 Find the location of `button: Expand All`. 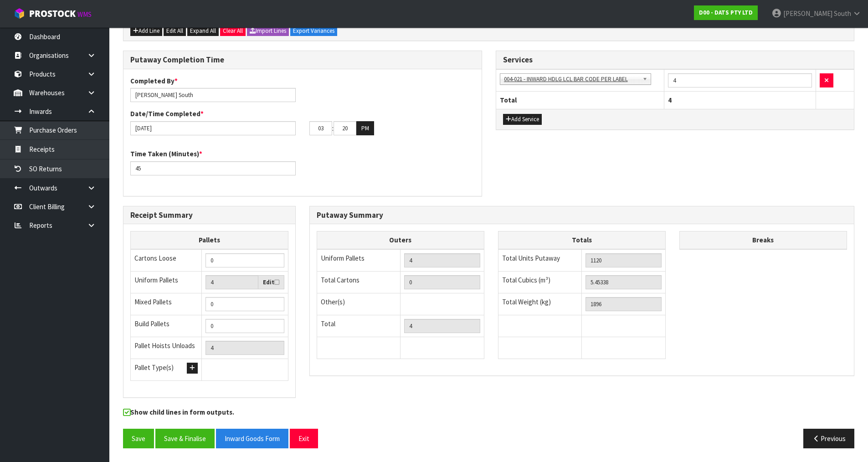

button: Expand All is located at coordinates (203, 31).